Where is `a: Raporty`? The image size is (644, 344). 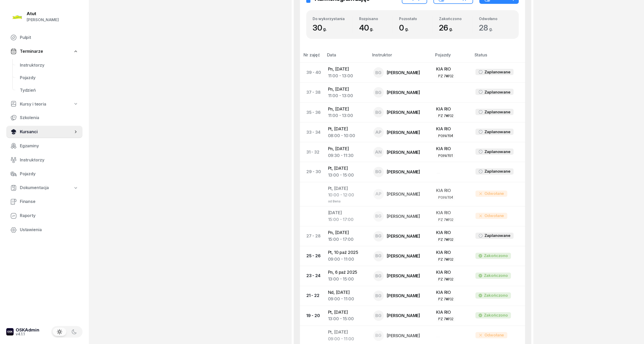 a: Raporty is located at coordinates (45, 216).